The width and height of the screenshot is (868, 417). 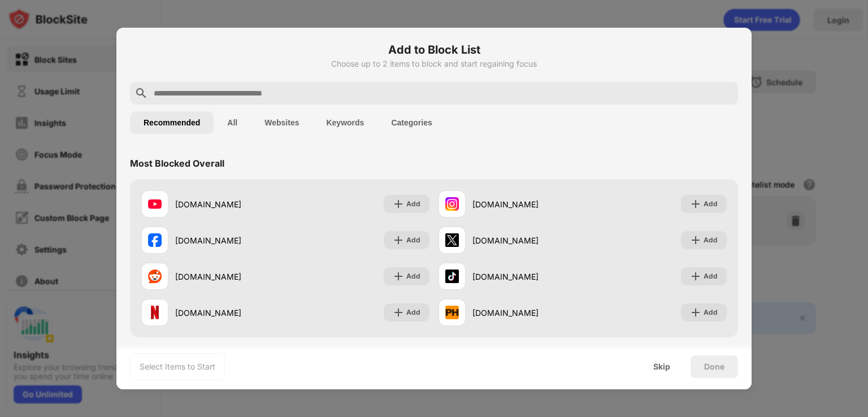 I want to click on button: All, so click(x=232, y=122).